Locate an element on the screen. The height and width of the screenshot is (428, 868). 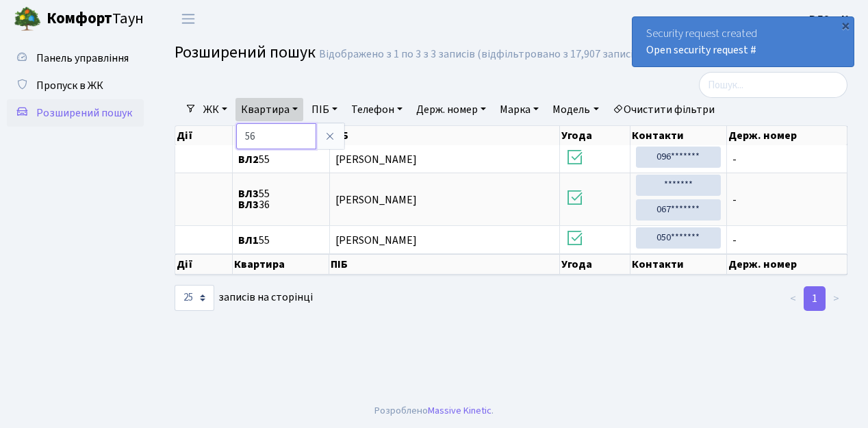
a: Марка is located at coordinates (519, 110).